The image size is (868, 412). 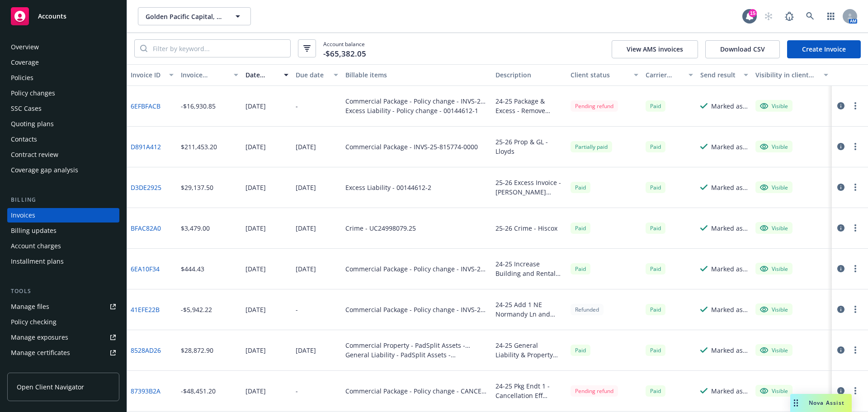 I want to click on div: Policies, so click(x=22, y=78).